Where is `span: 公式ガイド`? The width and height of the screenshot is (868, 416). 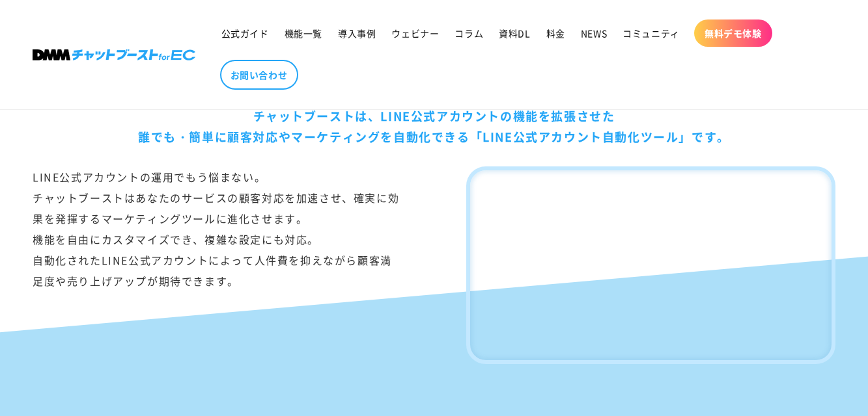
span: 公式ガイド is located at coordinates (245, 33).